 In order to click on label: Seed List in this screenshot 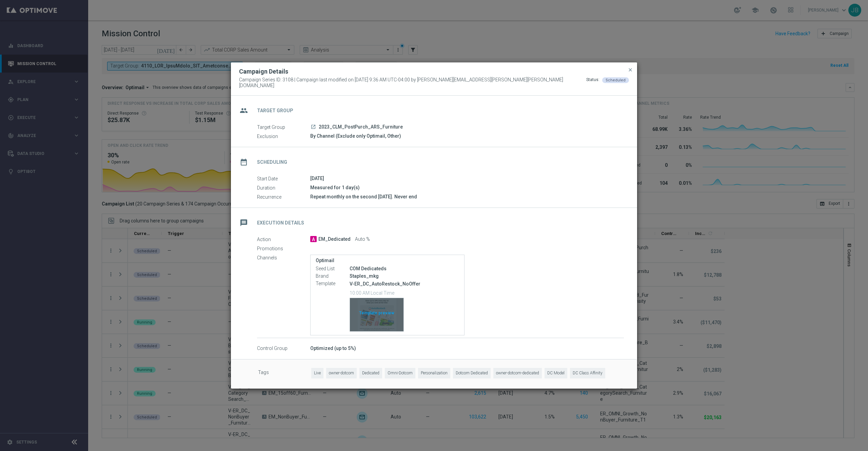, I will do `click(333, 269)`.